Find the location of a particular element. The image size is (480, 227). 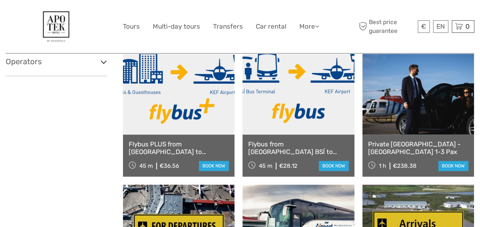

a: Transfers is located at coordinates (228, 26).